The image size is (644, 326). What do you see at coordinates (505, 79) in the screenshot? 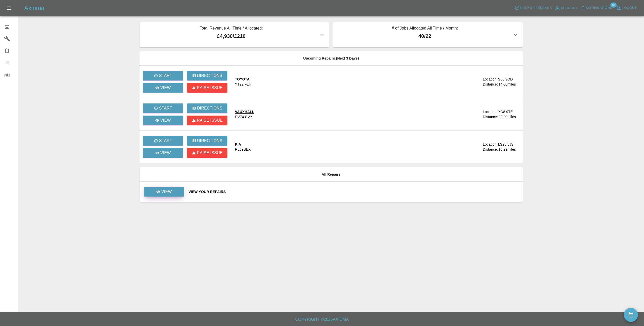
I see `div: S66 9QD` at bounding box center [505, 79].